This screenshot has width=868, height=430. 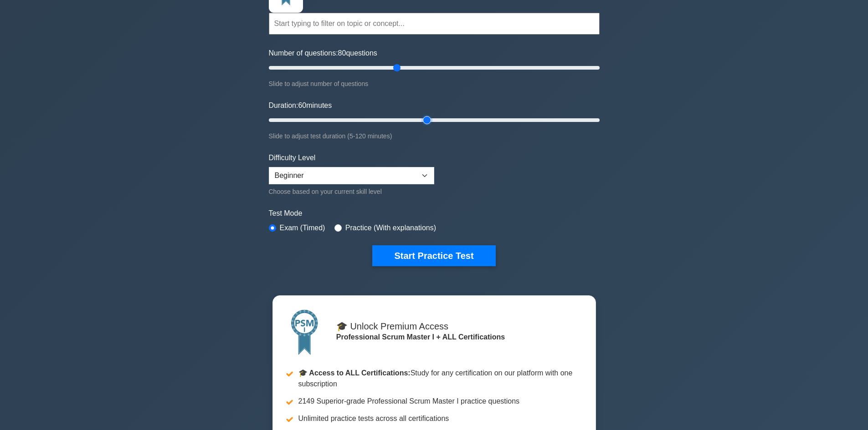 I want to click on label: Test Mode, so click(x=434, y=214).